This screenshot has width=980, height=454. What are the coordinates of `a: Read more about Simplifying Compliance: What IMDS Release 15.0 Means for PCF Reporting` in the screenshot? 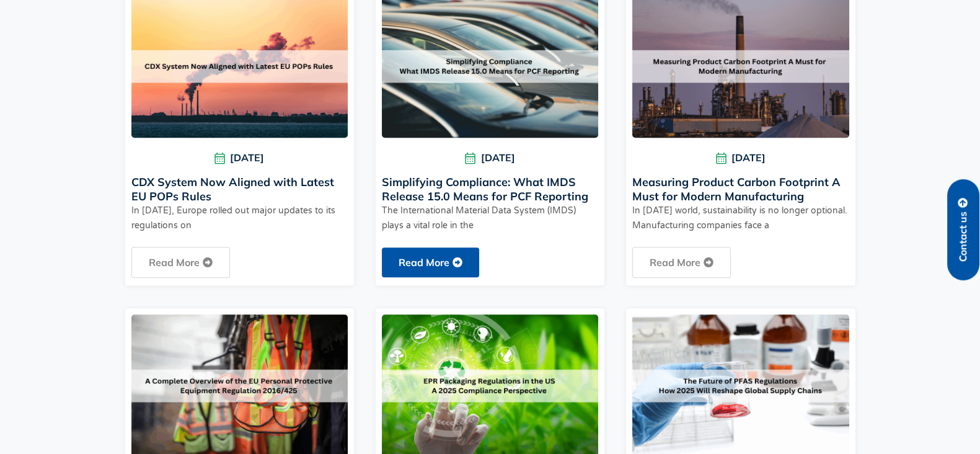 It's located at (430, 263).